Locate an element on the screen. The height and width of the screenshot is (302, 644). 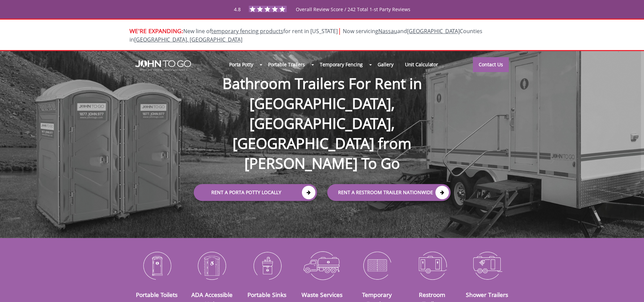
a: Waste Services is located at coordinates (322, 294).